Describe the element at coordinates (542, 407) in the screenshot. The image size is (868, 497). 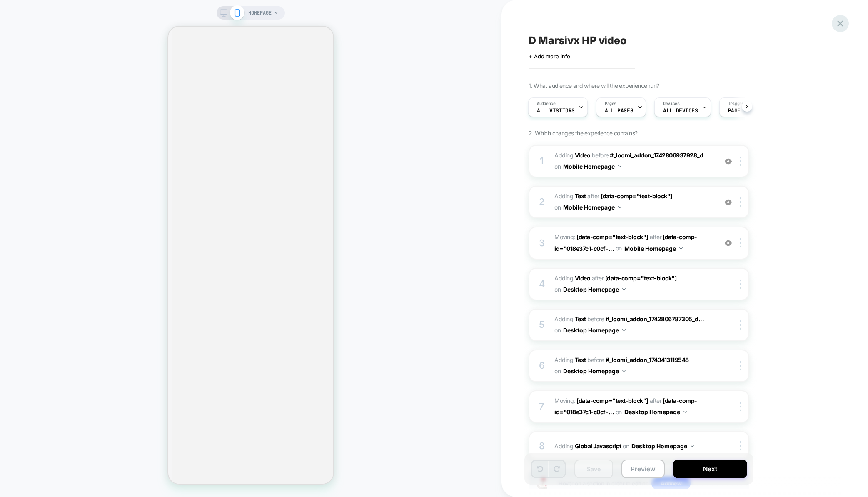
I see `div: 7` at that location.